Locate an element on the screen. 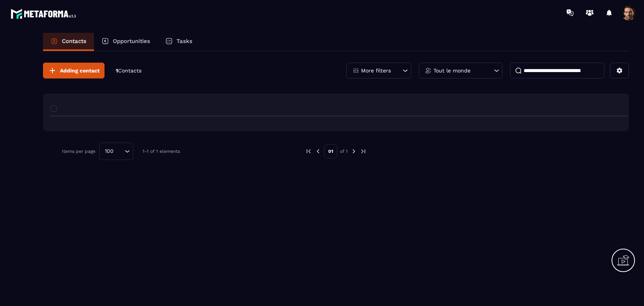  p: Items per page is located at coordinates (79, 151).